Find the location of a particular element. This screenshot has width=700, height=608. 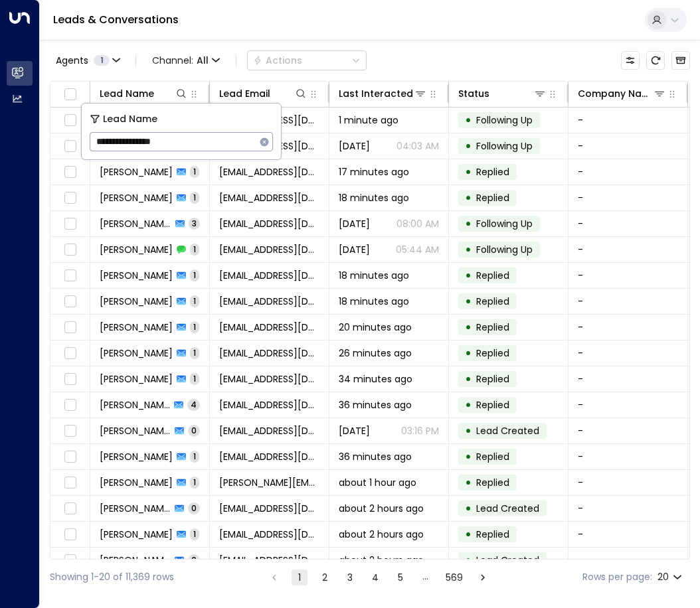

button: Go to page 5 is located at coordinates (401, 577).